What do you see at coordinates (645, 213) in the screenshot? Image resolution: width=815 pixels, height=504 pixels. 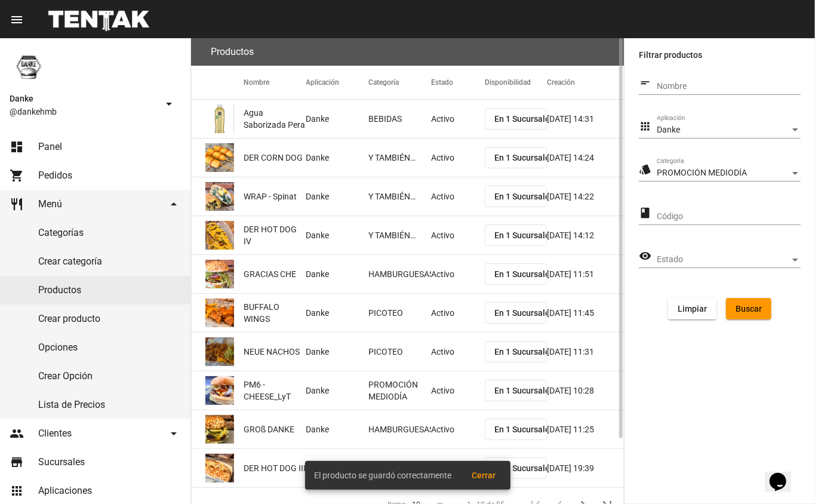 I see `mat-icon: class` at bounding box center [645, 213].